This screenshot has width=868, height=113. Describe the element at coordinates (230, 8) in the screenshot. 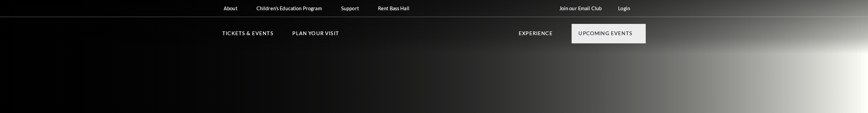

I see `p: About` at that location.